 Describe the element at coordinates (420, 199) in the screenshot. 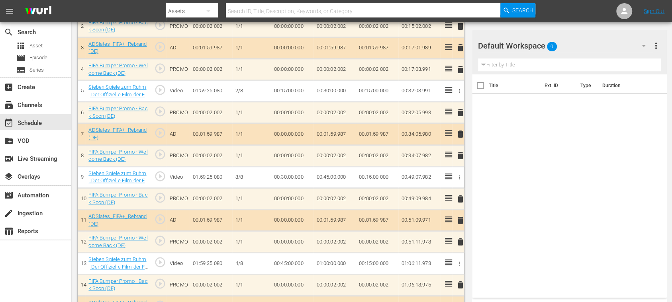

I see `td: 00:49:09.984` at that location.